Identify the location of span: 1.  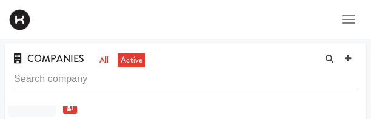
(70, 108).